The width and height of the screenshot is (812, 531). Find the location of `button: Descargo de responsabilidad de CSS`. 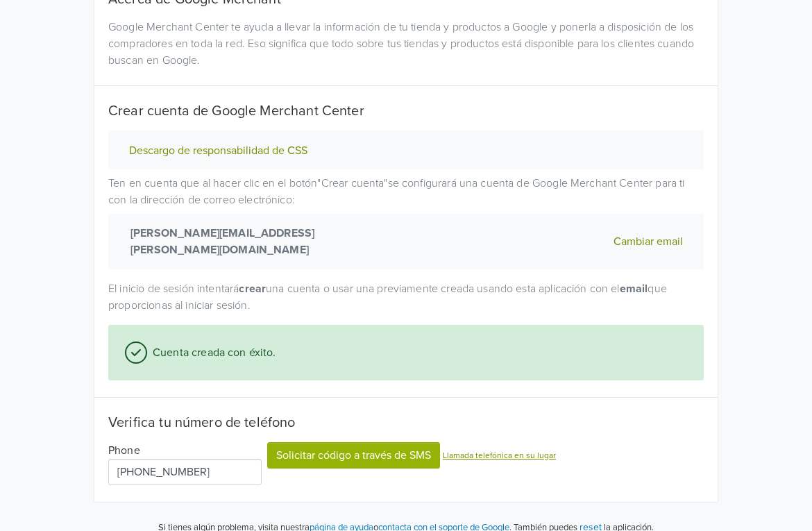

button: Descargo de responsabilidad de CSS is located at coordinates (218, 151).